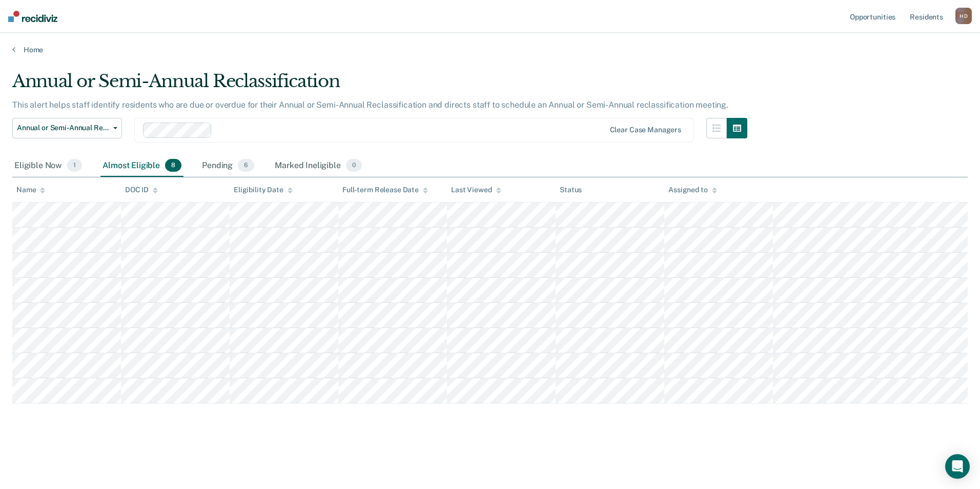  What do you see at coordinates (693, 189) in the screenshot?
I see `div: Assigned to` at bounding box center [693, 189].